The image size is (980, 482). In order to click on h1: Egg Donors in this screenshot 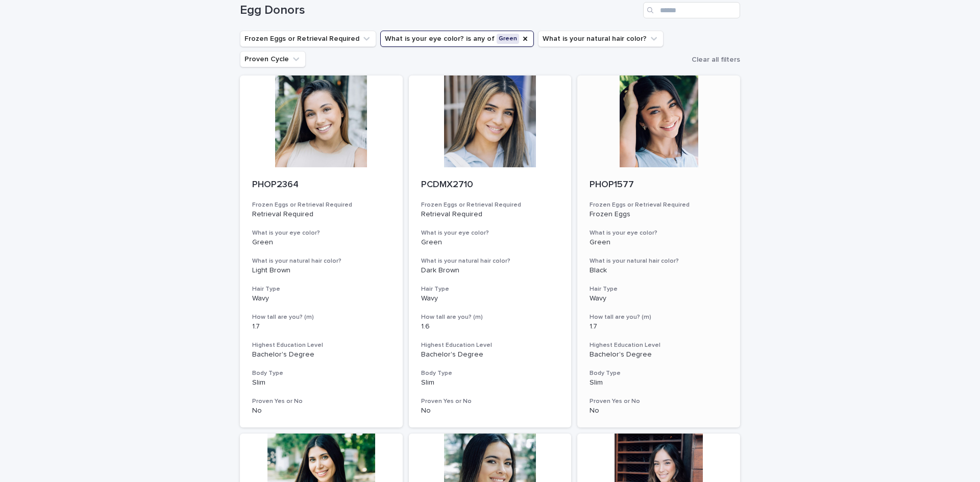, I will do `click(440, 10)`.